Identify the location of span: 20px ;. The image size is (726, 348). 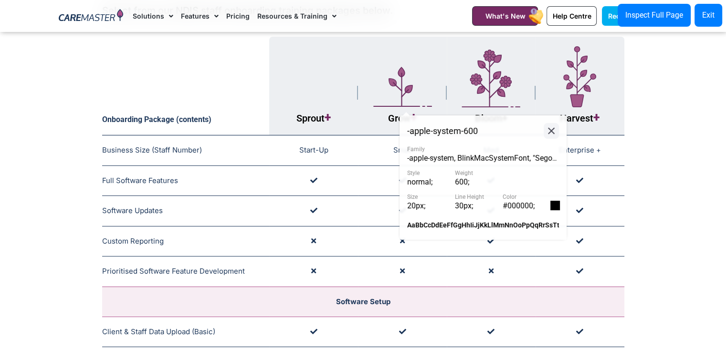
(416, 206).